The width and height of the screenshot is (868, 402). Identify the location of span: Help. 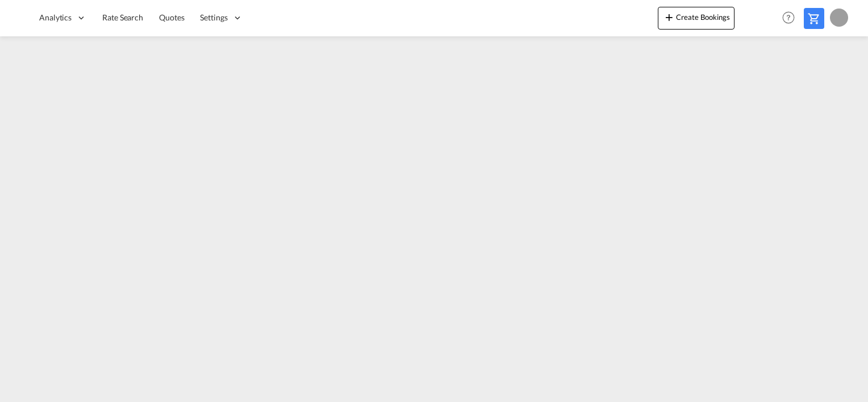
(788, 18).